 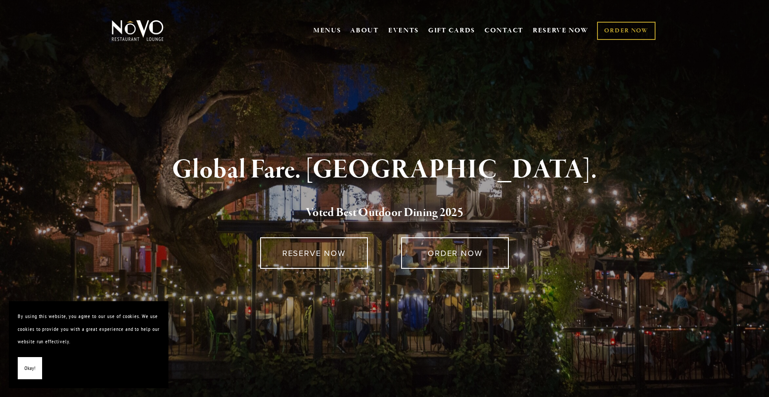 I want to click on img: Novo Restaurant &amp; Lounge, so click(x=137, y=31).